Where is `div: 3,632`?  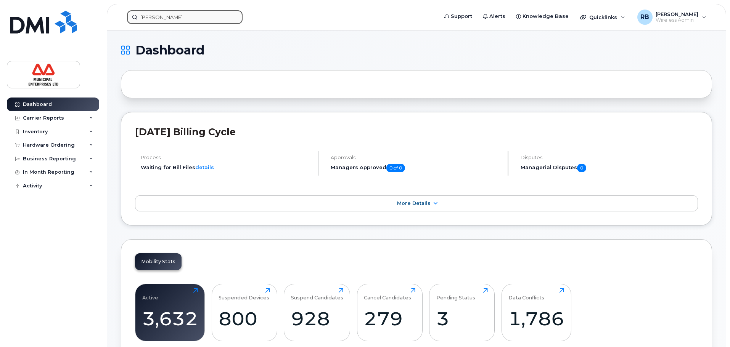
div: 3,632 is located at coordinates (170, 319).